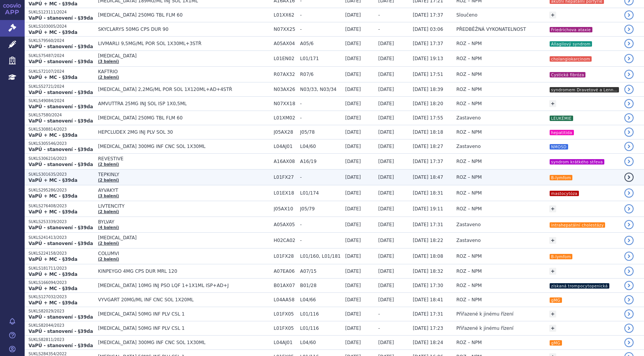 This screenshot has width=644, height=356. What do you see at coordinates (285, 15) in the screenshot?
I see `span: L01XX62` at bounding box center [285, 15].